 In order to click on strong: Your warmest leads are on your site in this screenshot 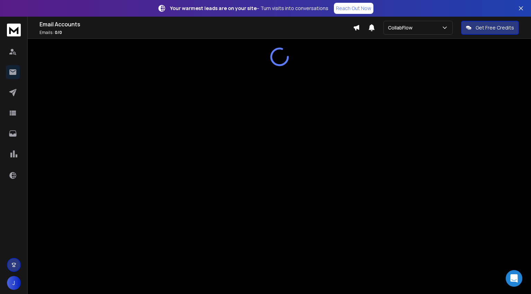, I will do `click(214, 8)`.